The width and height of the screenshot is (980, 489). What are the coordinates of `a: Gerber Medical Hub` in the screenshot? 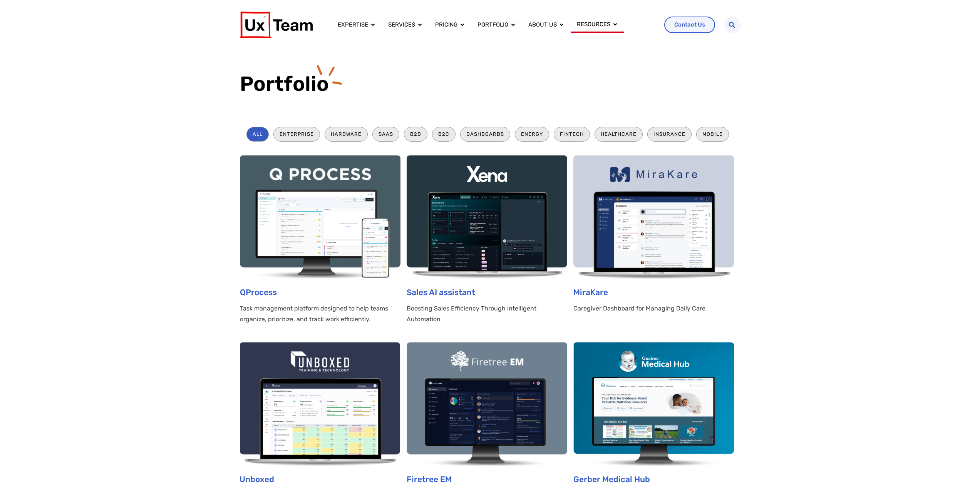 It's located at (611, 479).